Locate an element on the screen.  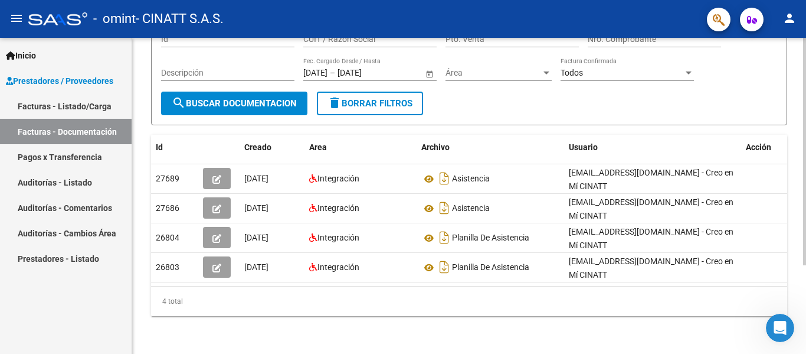
datatable-header-cell: Creado is located at coordinates (272, 147).